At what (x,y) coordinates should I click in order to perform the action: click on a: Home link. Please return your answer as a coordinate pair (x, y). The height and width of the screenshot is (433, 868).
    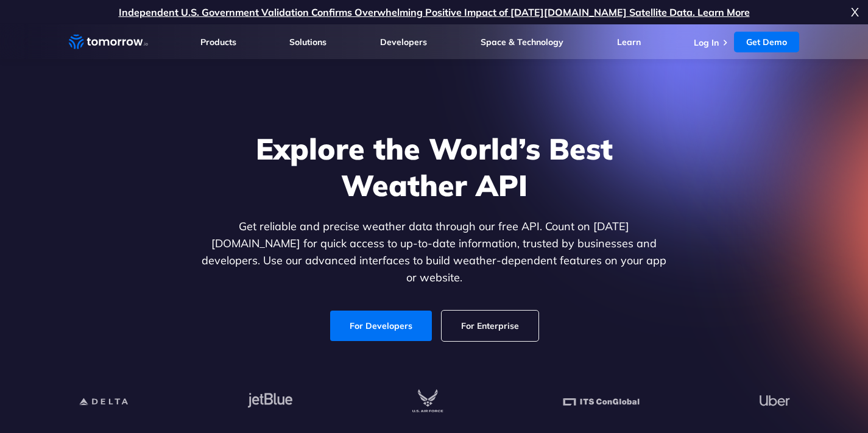
    Looking at the image, I should click on (109, 42).